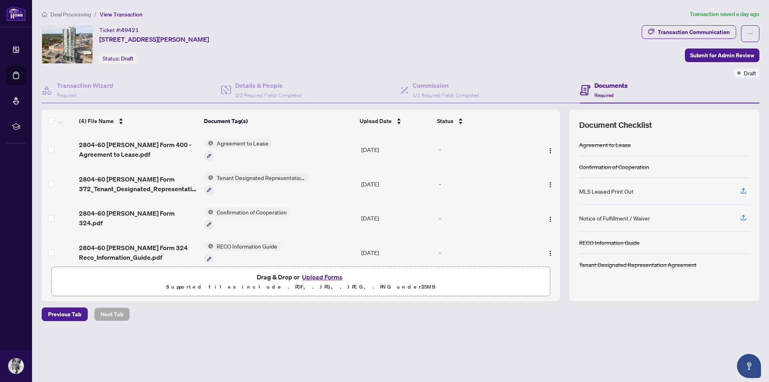 This screenshot has width=769, height=382. I want to click on h4: Documents, so click(611, 85).